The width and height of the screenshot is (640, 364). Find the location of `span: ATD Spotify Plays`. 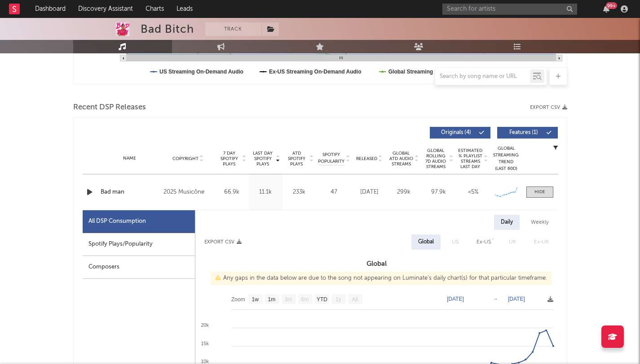

span: ATD Spotify Plays is located at coordinates (296, 159).